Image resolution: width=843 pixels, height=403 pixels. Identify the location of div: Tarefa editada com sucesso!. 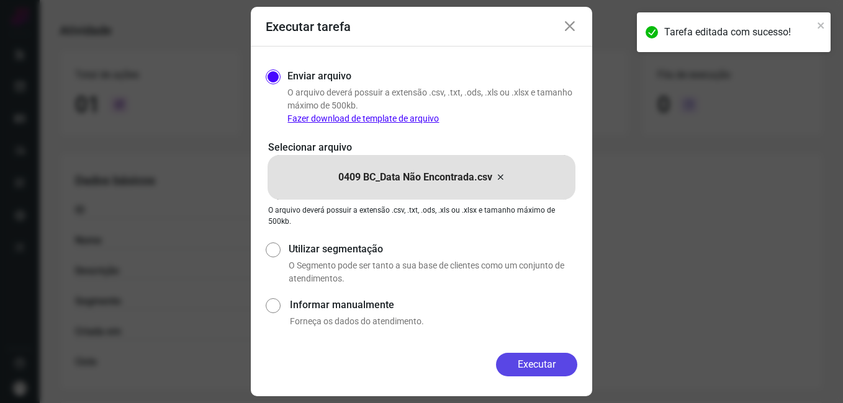
(739, 32).